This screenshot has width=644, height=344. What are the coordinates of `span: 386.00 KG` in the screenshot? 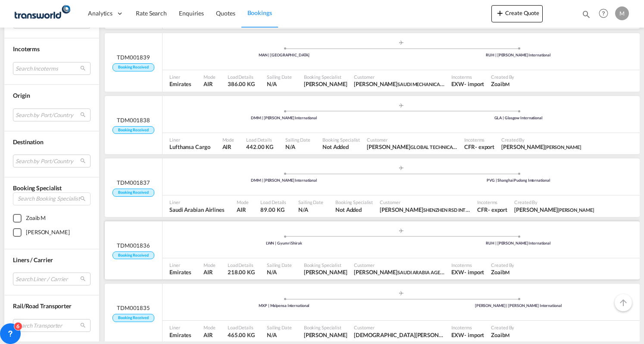 It's located at (241, 84).